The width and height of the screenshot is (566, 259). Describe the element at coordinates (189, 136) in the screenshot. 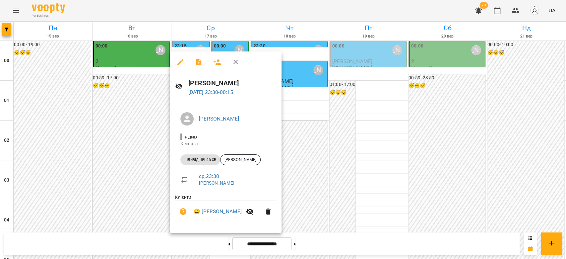

I see `span: - Індив` at that location.